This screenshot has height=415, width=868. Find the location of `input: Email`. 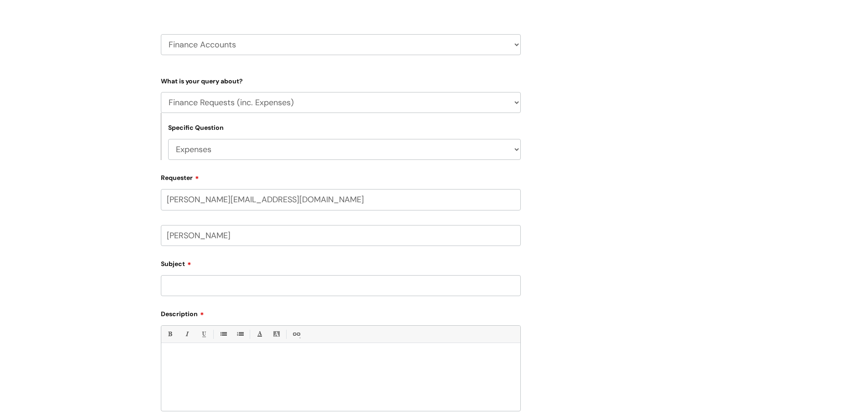

input: Email is located at coordinates (341, 200).